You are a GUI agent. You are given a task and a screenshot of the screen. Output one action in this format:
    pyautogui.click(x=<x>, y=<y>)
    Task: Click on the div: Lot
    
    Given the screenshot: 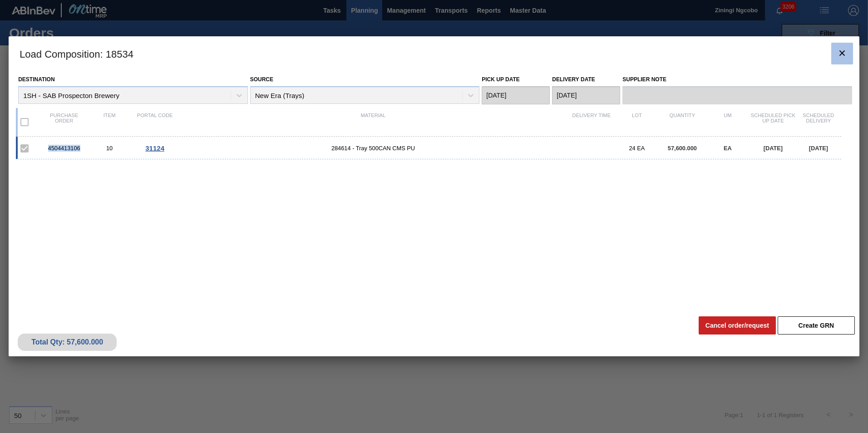 What is the action you would take?
    pyautogui.click(x=637, y=122)
    